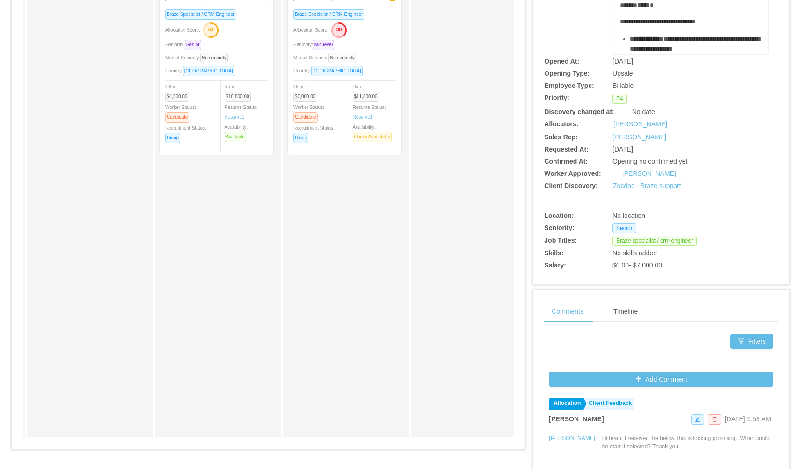  Describe the element at coordinates (238, 97) in the screenshot. I see `span: $10,800.00` at that location.